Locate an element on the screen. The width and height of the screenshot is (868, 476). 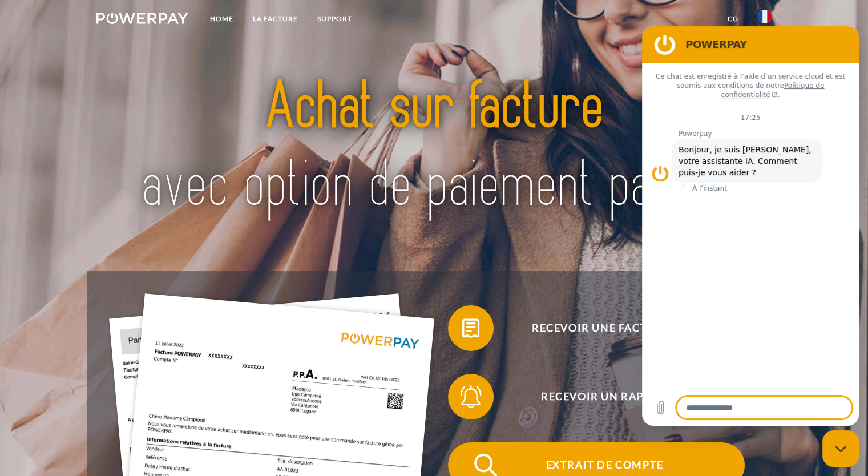
a: Support is located at coordinates (334, 19).